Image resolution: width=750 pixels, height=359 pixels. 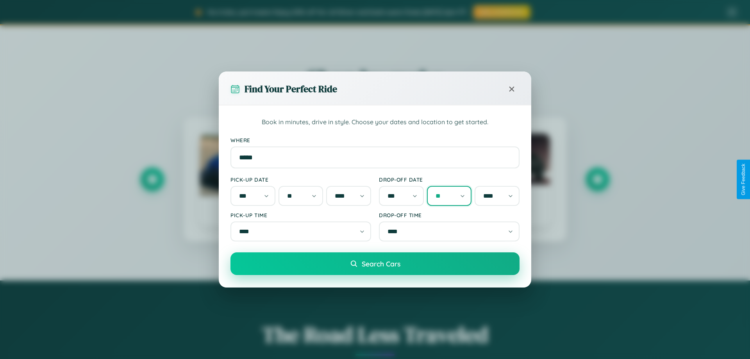 What do you see at coordinates (375, 122) in the screenshot?
I see `p: Book in minutes, drive in style. Choose your dates and location to get started.` at bounding box center [375, 122].